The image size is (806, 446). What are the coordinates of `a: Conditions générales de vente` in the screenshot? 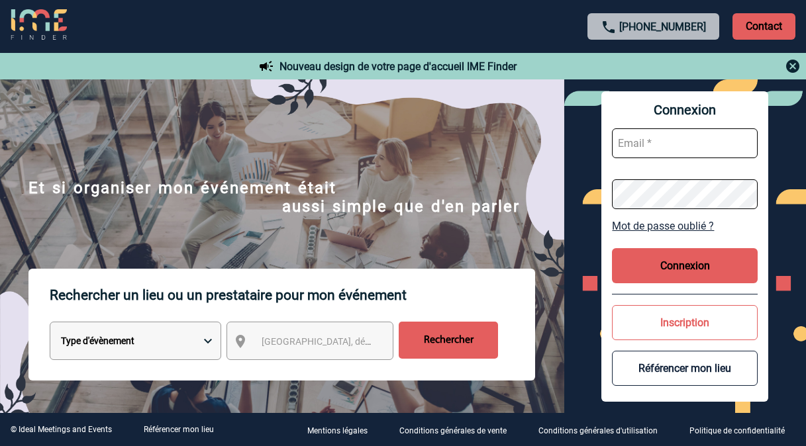 It's located at (458, 430).